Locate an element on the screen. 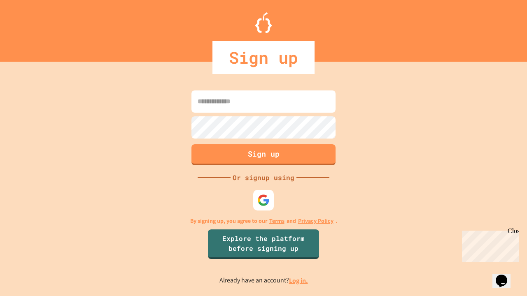  img: google-icon.svg is located at coordinates (264, 201).